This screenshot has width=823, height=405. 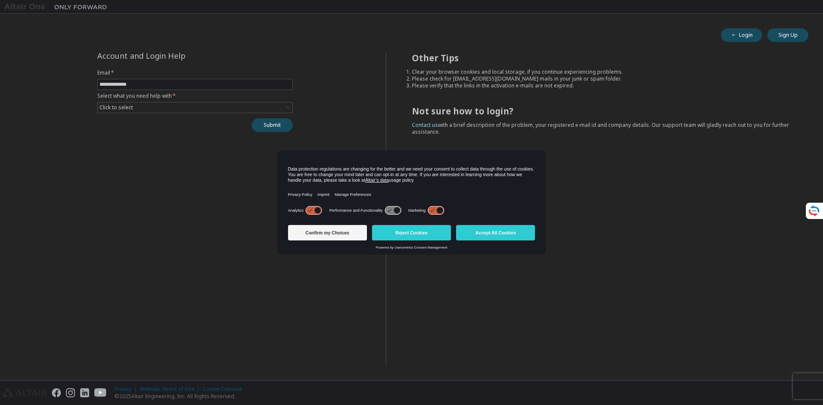 I want to click on img: instagram.svg, so click(x=70, y=393).